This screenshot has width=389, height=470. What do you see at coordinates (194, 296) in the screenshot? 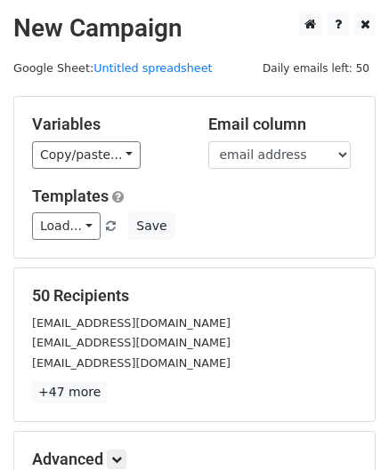
I see `h5: 50 Recipients` at bounding box center [194, 296].